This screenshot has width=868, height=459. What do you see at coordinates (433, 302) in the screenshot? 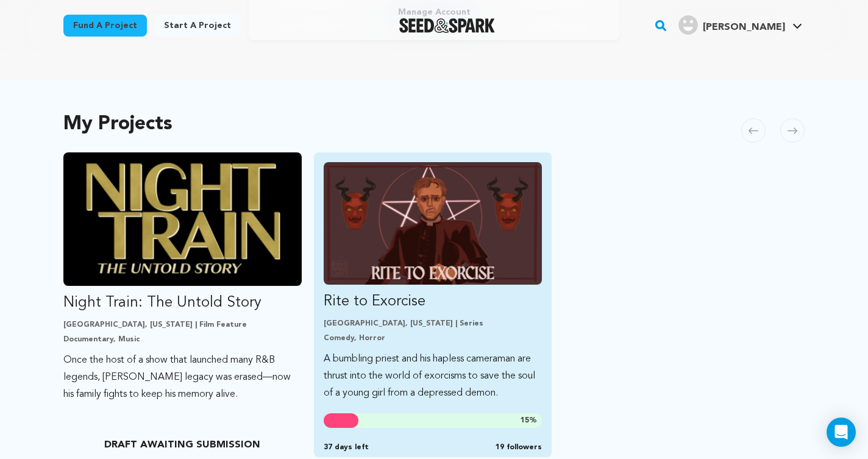
I see `p: Rite to Exorcise` at bounding box center [433, 302].